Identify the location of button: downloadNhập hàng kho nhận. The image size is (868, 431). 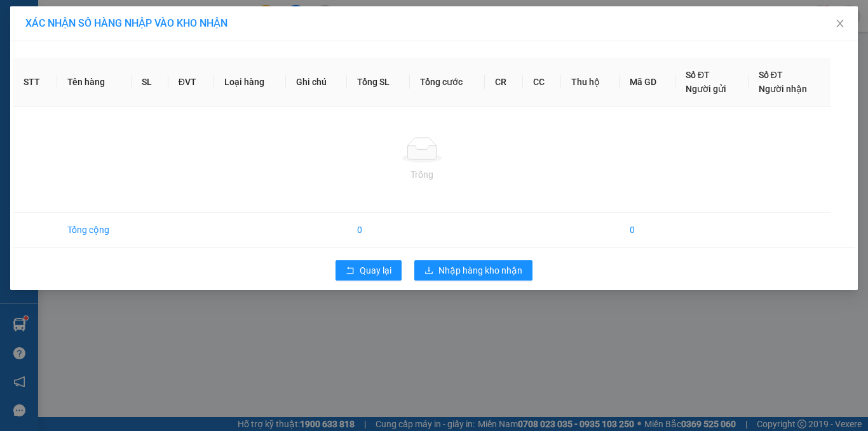
(473, 270).